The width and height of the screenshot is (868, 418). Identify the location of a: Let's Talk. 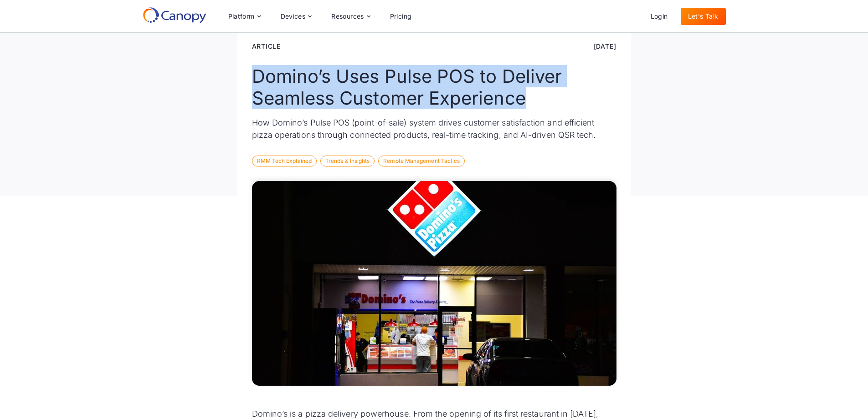
(703, 16).